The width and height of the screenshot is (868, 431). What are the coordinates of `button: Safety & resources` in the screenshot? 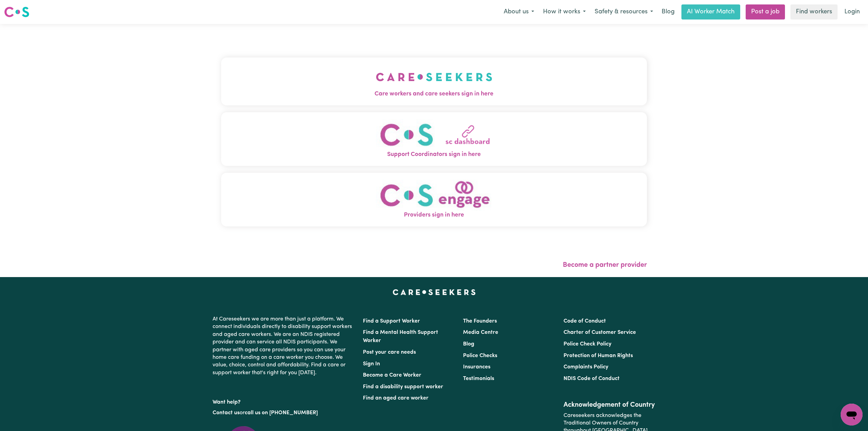 It's located at (624, 12).